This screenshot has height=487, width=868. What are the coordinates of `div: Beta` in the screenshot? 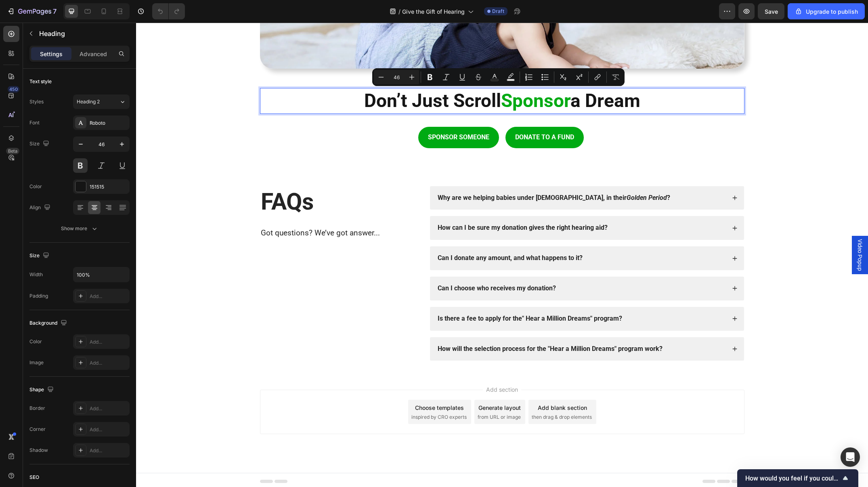 It's located at (13, 151).